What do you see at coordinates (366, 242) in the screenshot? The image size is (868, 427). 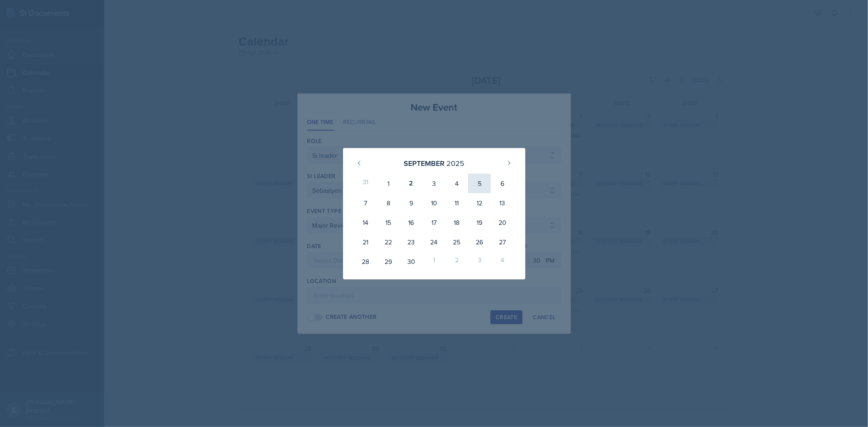 I see `div: 21` at bounding box center [366, 242].